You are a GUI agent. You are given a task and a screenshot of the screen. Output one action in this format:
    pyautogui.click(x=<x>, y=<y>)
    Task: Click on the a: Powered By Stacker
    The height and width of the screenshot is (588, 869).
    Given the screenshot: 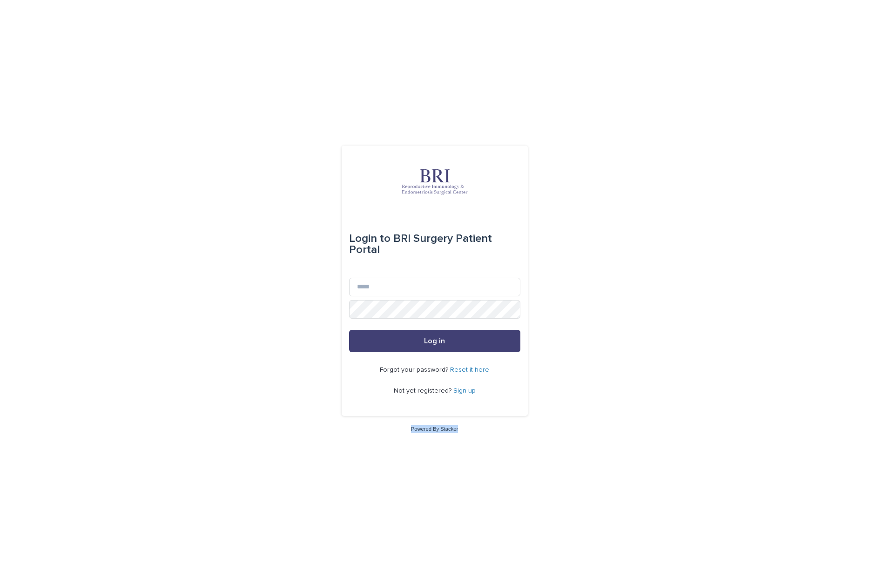 What is the action you would take?
    pyautogui.click(x=434, y=429)
    